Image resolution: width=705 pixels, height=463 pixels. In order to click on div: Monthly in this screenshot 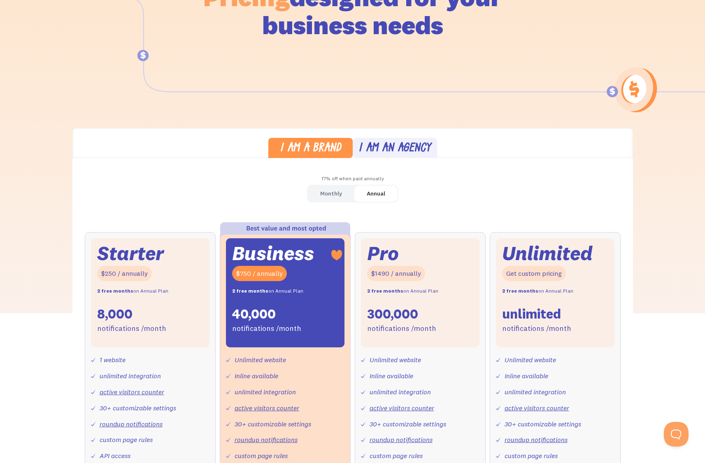, I will do `click(331, 193)`.